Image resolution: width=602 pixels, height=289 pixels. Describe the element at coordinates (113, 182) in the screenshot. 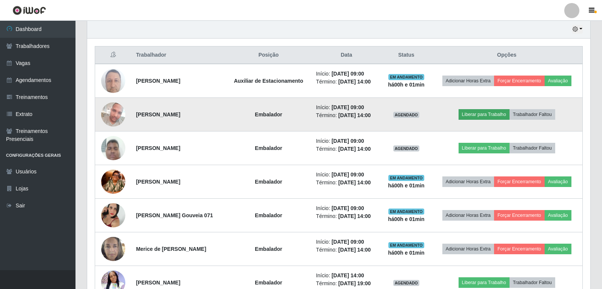

I see `img: 1756518881096.jpeg` at that location.